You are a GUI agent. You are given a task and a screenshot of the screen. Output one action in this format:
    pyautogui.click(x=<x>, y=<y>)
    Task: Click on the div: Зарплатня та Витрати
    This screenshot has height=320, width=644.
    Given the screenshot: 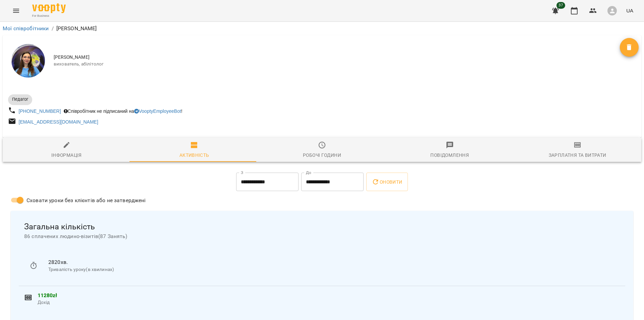 What is the action you would take?
    pyautogui.click(x=578, y=155)
    